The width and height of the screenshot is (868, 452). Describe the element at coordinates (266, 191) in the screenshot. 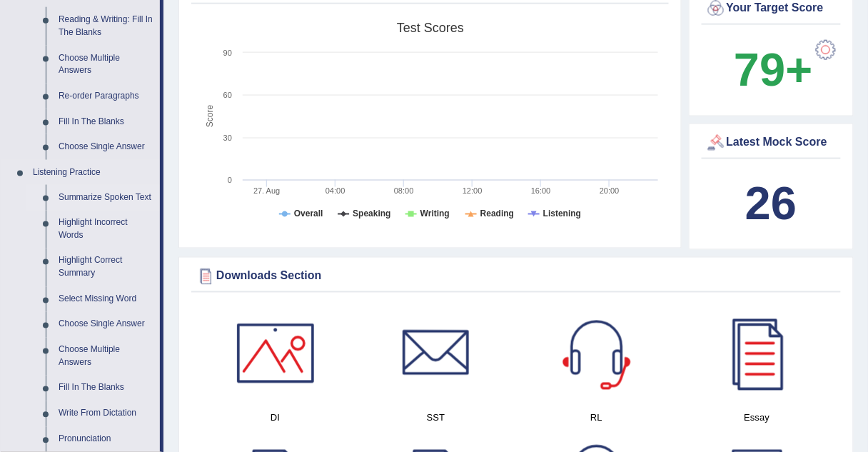

I see `tspan: 27. Aug` at that location.